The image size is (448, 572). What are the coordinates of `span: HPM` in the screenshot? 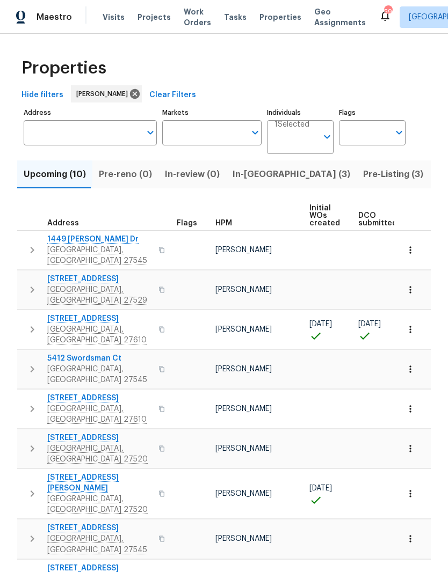 It's located at (223, 223).